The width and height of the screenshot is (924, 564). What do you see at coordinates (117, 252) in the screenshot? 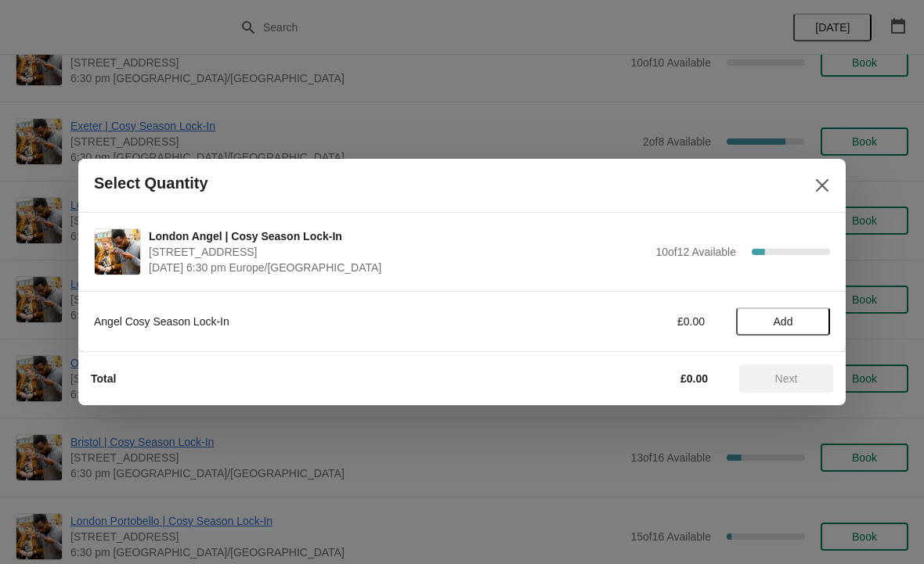
I see `img: London Angel | Cosy Season Lock-In | 26 Camden Passage, The Angel, London N1 8ED, UK | September ...` at bounding box center [117, 252].